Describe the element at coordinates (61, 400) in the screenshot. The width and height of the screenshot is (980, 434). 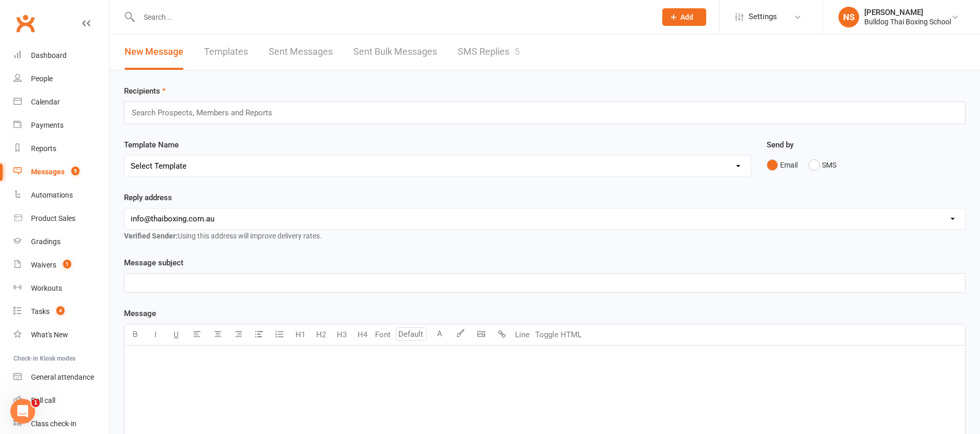
I see `a: Roll call` at that location.